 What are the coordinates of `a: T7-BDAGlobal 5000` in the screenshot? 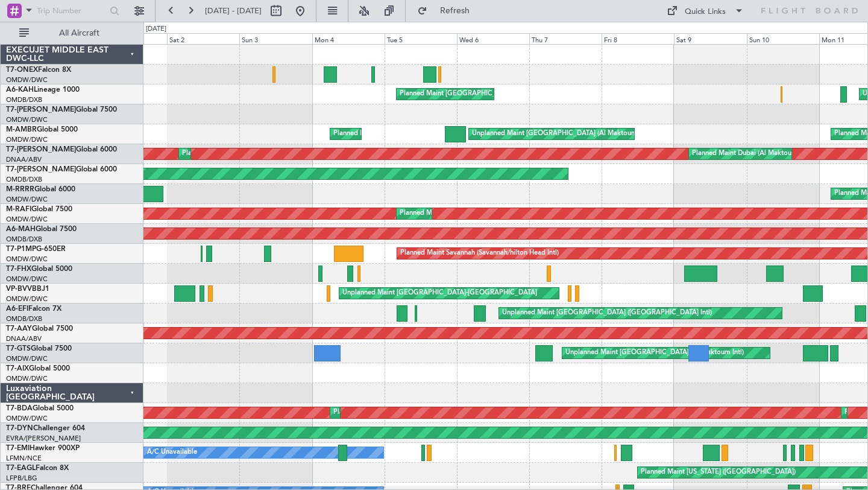 It's located at (40, 409).